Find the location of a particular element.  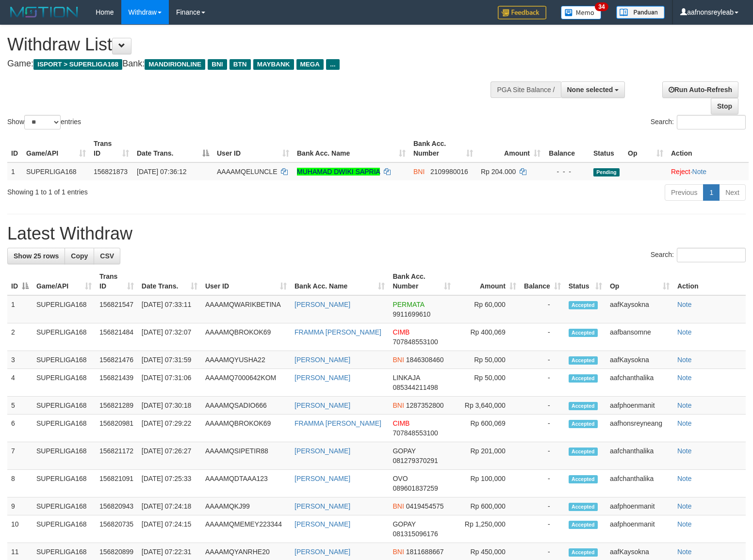

td: AAAAMQDTAAA123 is located at coordinates (246, 484).